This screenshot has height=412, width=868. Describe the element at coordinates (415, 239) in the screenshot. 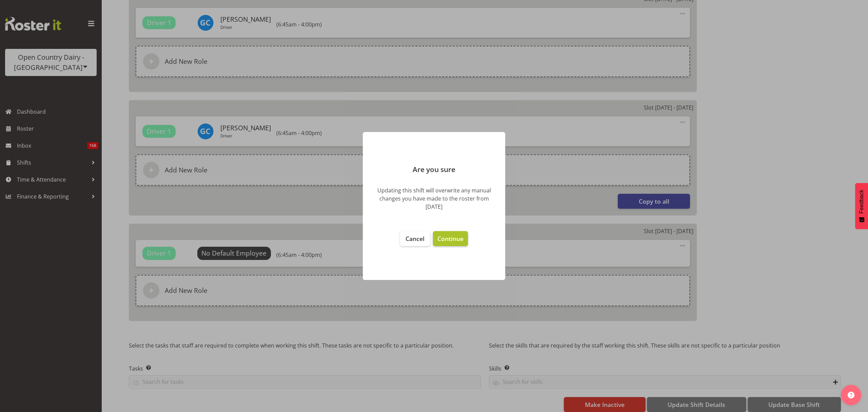

I see `span: Cancel` at that location.